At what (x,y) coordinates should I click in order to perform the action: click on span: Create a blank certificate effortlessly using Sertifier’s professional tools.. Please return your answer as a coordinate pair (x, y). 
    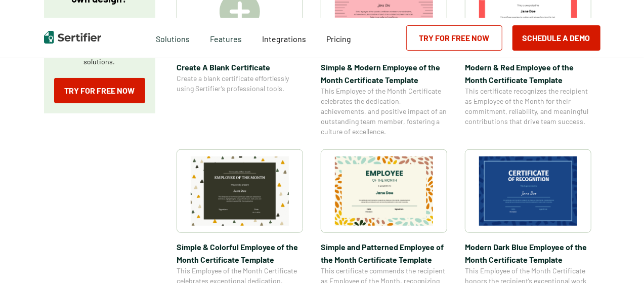
    Looking at the image, I should click on (240, 84).